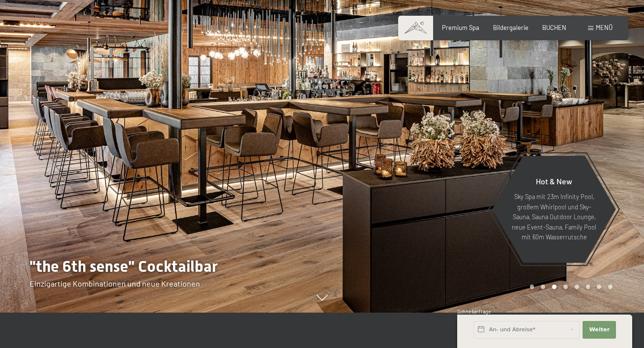  What do you see at coordinates (461, 28) in the screenshot?
I see `span: Premium Spa` at bounding box center [461, 28].